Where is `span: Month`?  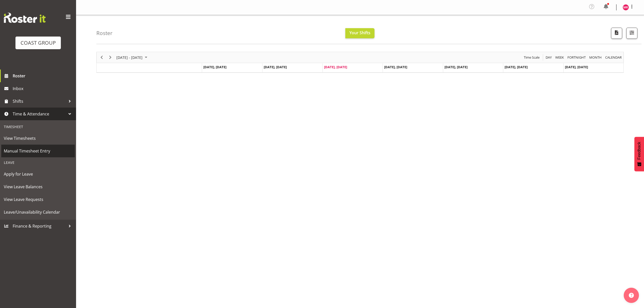
span: Month is located at coordinates (595, 57).